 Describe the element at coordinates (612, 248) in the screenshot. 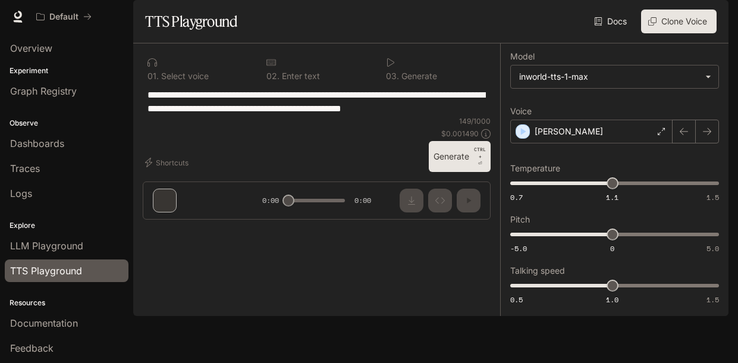

I see `span: 0` at that location.